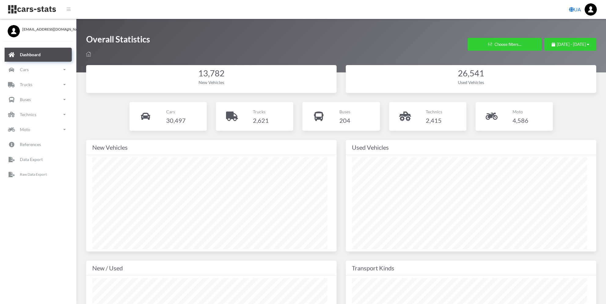 The width and height of the screenshot is (606, 304). Describe the element at coordinates (504, 44) in the screenshot. I see `button: Choose filters...` at that location.